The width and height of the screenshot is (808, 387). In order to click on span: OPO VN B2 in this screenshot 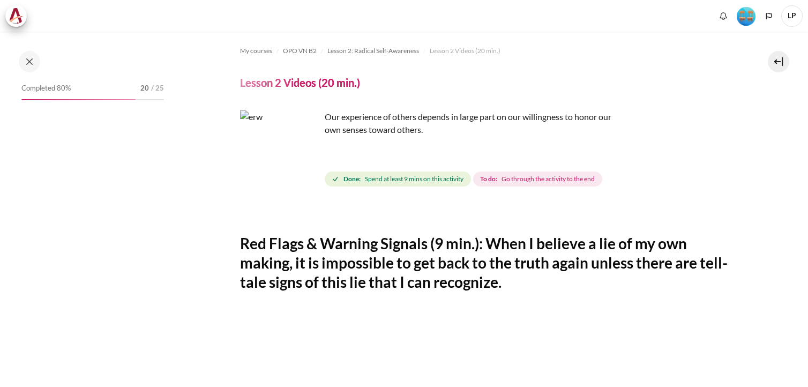, I will do `click(299, 51)`.